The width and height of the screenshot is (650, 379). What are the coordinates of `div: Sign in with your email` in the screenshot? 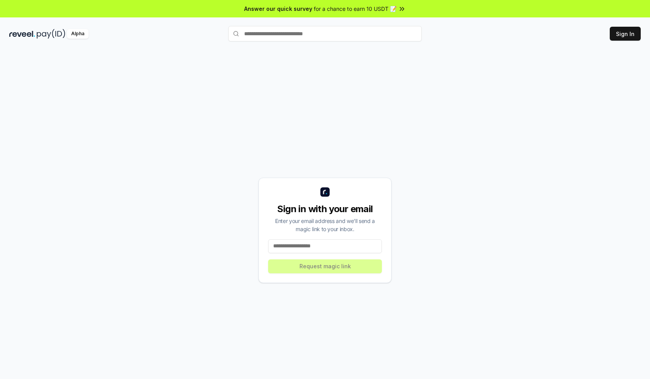 It's located at (325, 209).